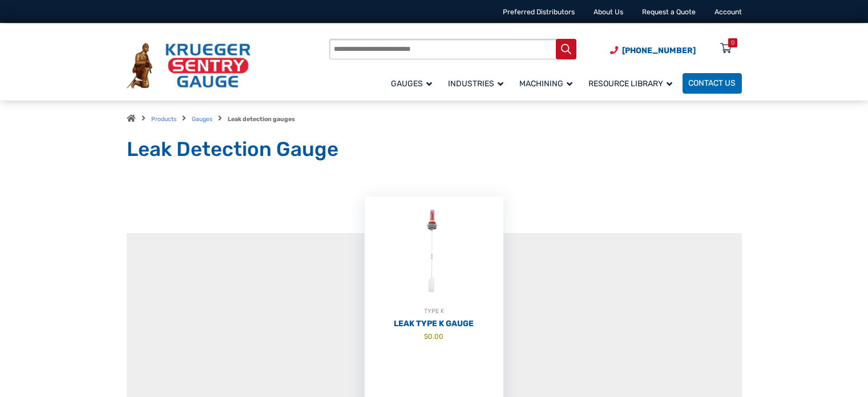 Image resolution: width=868 pixels, height=397 pixels. Describe the element at coordinates (164, 119) in the screenshot. I see `a: Products` at that location.